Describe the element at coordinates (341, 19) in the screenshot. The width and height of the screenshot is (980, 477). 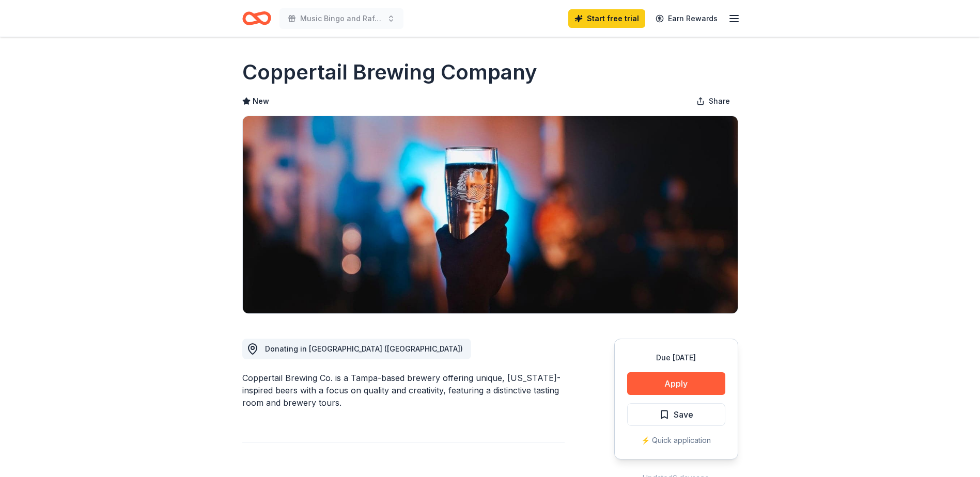
I see `span: Music Bingo and Raffle Fundraiser` at that location.